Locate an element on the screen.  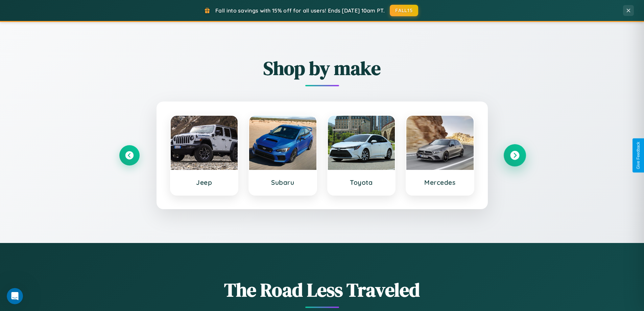
button: FALL15 is located at coordinates (404, 11).